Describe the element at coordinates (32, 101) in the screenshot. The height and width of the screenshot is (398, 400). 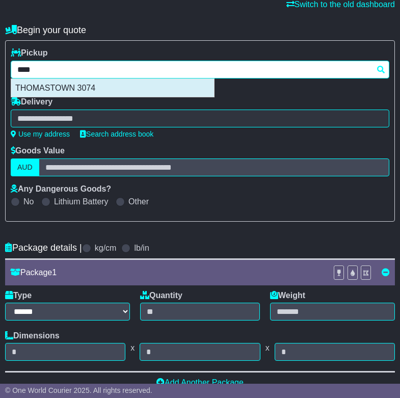
I see `label: Delivery` at that location.